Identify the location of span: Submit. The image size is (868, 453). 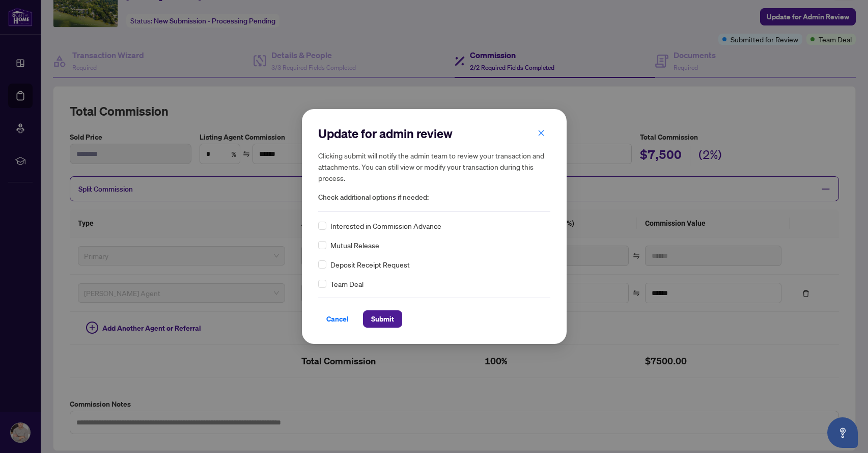
(382, 319).